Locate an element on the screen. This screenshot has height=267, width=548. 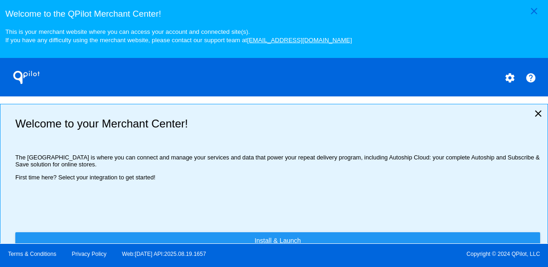
mat-icon: settings is located at coordinates (509, 78).